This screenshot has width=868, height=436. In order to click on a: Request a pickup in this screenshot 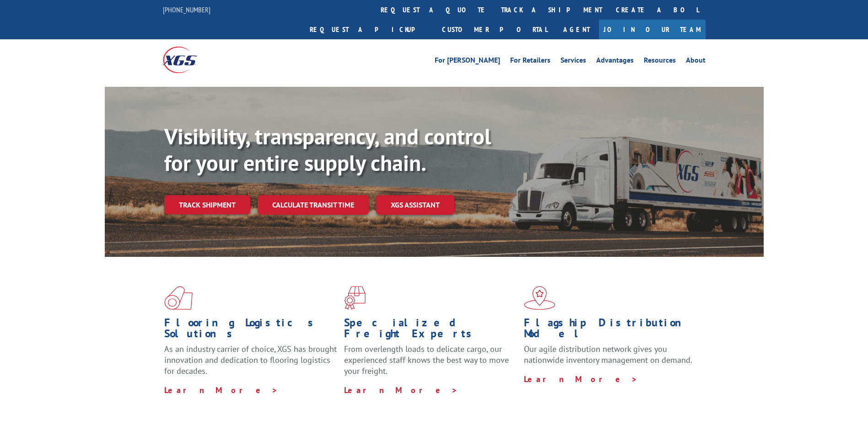, I will do `click(369, 29)`.